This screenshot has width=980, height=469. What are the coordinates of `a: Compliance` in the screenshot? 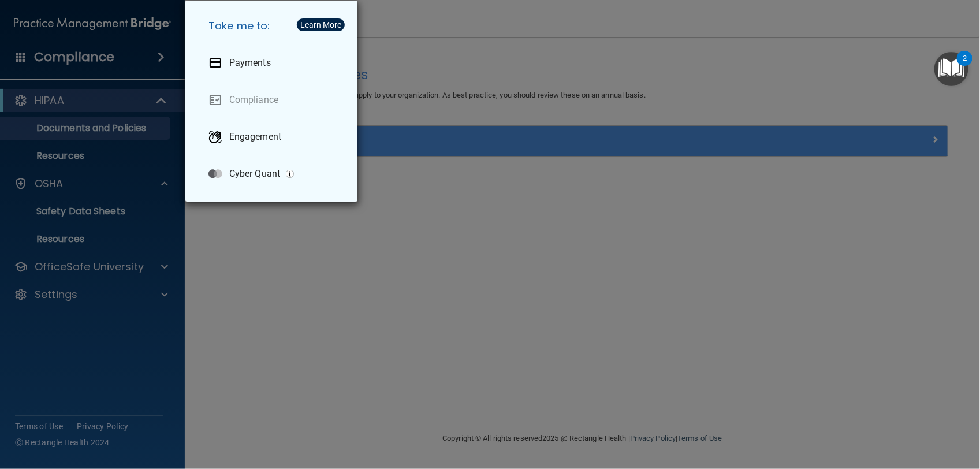 It's located at (274, 100).